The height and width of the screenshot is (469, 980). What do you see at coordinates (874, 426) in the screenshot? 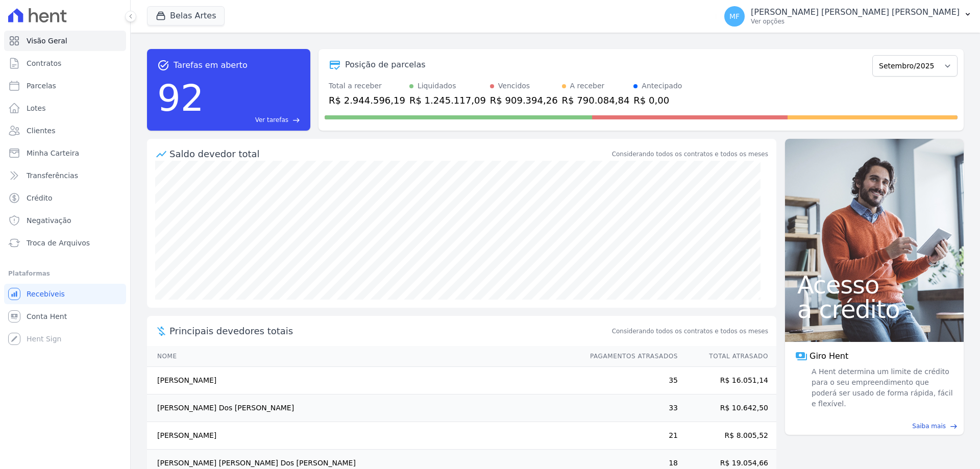
I see `a: Saiba mais east` at bounding box center [874, 426].